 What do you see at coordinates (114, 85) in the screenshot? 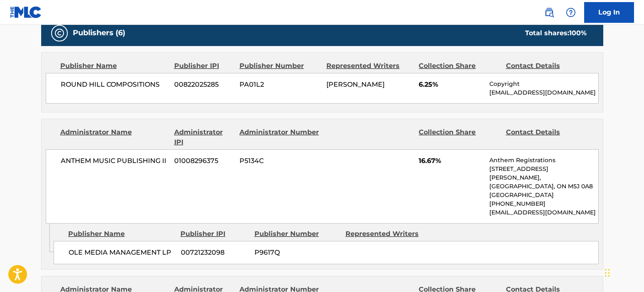
I see `span: ROUND HILL COMPOSITIONS` at bounding box center [114, 85].